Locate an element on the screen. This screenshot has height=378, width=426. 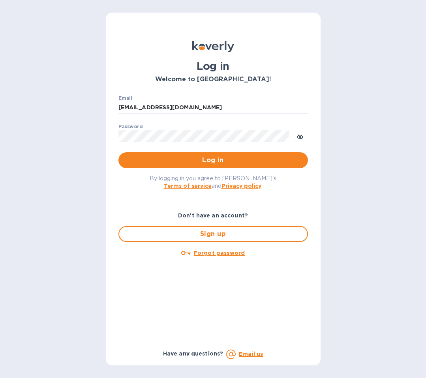
input: Enter email address is located at coordinates (213, 108).